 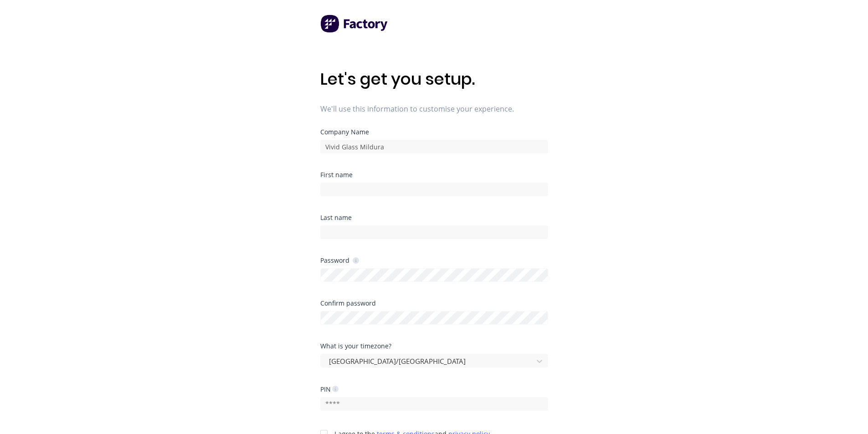 I want to click on div: Company Name, so click(x=434, y=132).